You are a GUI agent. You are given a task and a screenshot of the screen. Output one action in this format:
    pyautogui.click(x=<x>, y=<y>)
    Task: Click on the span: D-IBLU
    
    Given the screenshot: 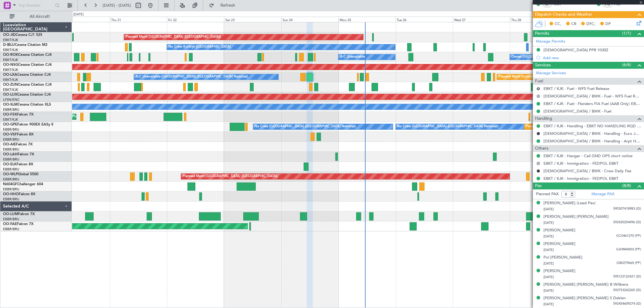 What is the action you would take?
    pyautogui.click(x=9, y=45)
    